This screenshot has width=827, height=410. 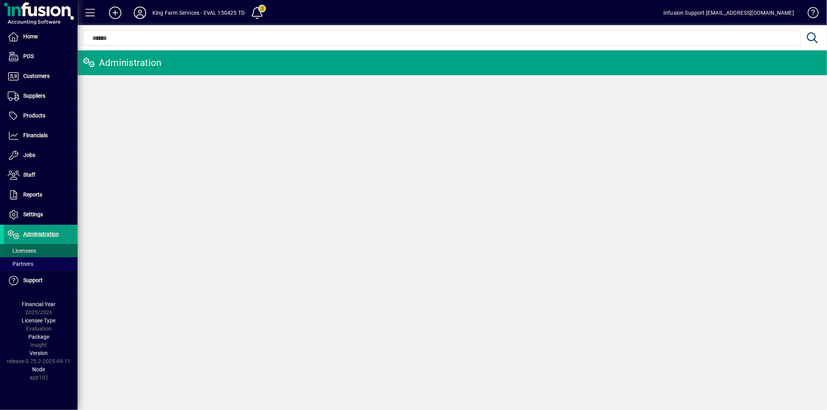 I want to click on a: Suppliers, so click(x=41, y=96).